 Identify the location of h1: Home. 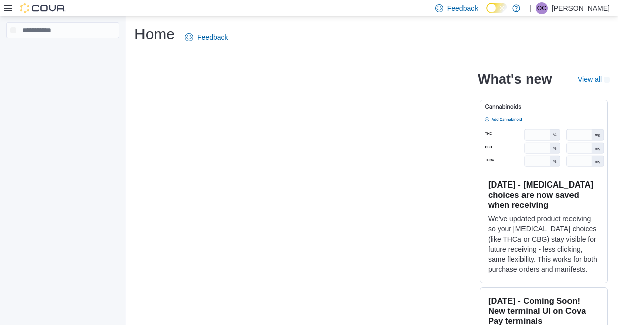
(155, 34).